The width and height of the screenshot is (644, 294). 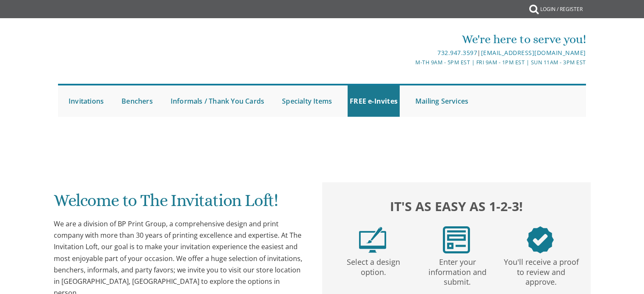 I want to click on h2: It's as easy as 1-2-3!, so click(x=456, y=206).